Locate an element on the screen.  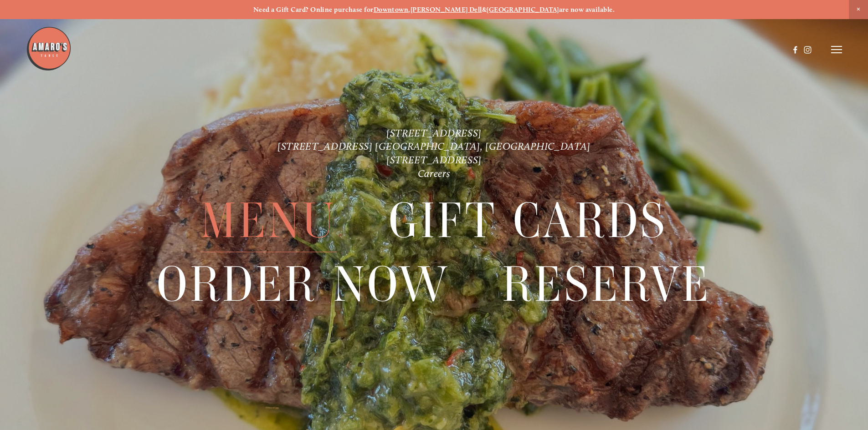
span: Reserve is located at coordinates (607, 284).